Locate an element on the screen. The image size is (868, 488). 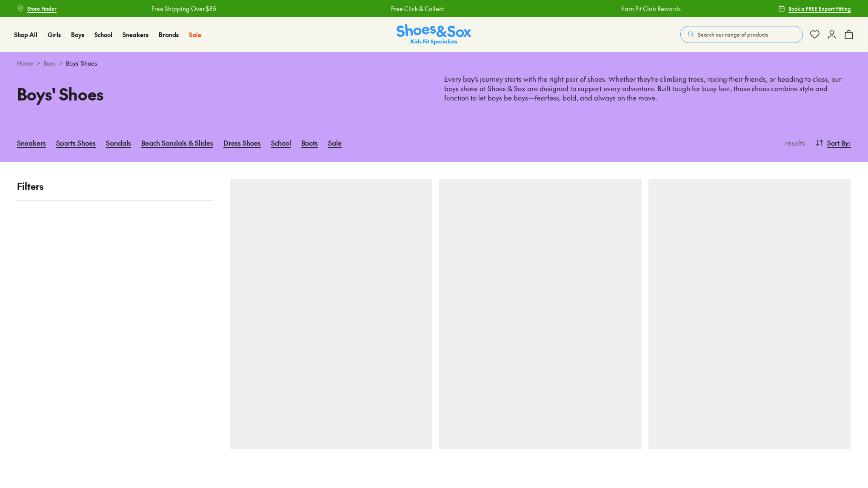
a: Girls is located at coordinates (54, 35).